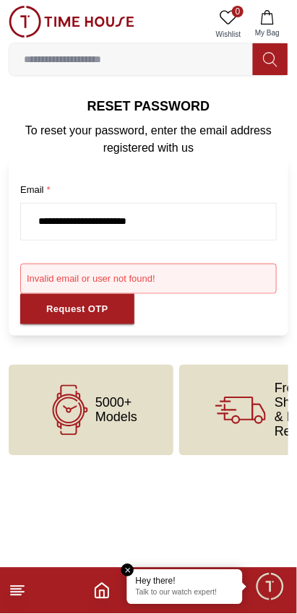  Describe the element at coordinates (116, 410) in the screenshot. I see `span: 5000+ Models` at that location.